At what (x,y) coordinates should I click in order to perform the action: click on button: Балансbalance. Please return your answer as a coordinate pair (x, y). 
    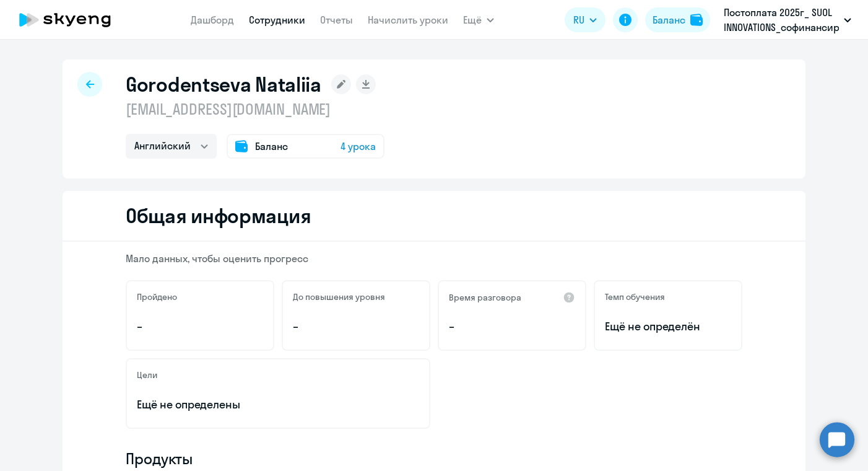
    Looking at the image, I should click on (677, 19).